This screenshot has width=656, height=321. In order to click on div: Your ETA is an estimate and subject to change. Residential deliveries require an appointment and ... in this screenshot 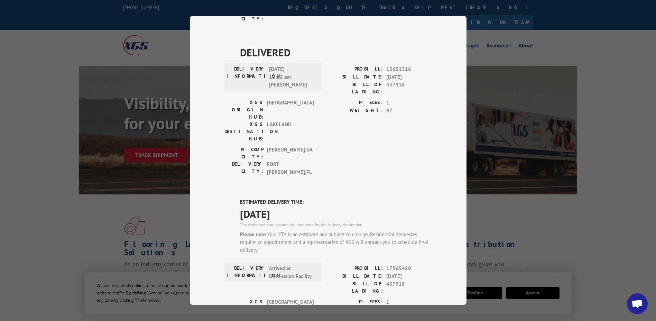, I will do `click(336, 242)`.